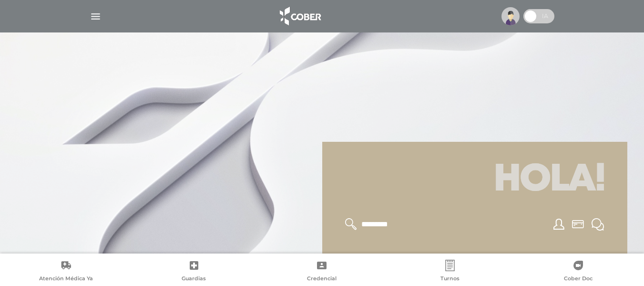 The height and width of the screenshot is (286, 644). Describe the element at coordinates (322, 279) in the screenshot. I see `span: Credencial` at that location.